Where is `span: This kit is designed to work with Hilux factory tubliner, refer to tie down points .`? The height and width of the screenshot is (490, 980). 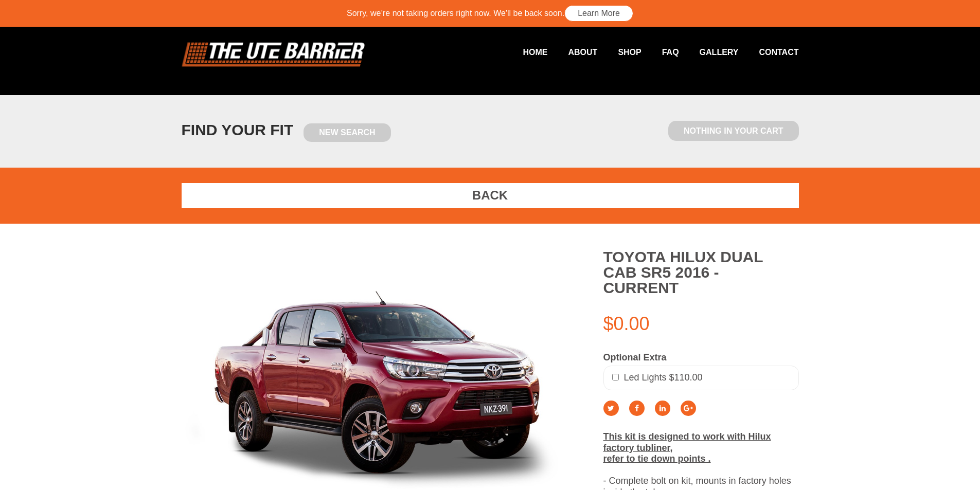 span: This kit is designed to work with Hilux factory tubliner, refer to tie down points . is located at coordinates (688, 448).